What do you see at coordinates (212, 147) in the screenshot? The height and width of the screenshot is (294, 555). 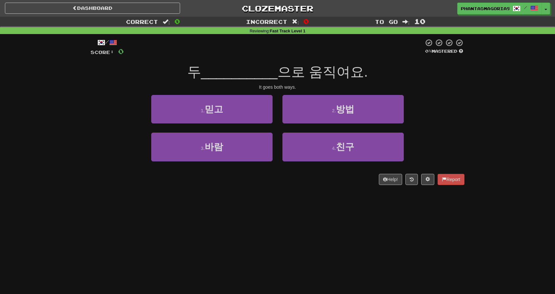 I see `button: 3.바람` at bounding box center [212, 147].